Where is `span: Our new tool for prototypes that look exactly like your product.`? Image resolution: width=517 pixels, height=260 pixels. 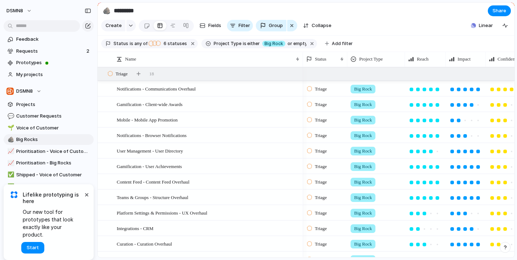
span: Our new tool for prototypes that look exactly like your product. is located at coordinates (53, 223).